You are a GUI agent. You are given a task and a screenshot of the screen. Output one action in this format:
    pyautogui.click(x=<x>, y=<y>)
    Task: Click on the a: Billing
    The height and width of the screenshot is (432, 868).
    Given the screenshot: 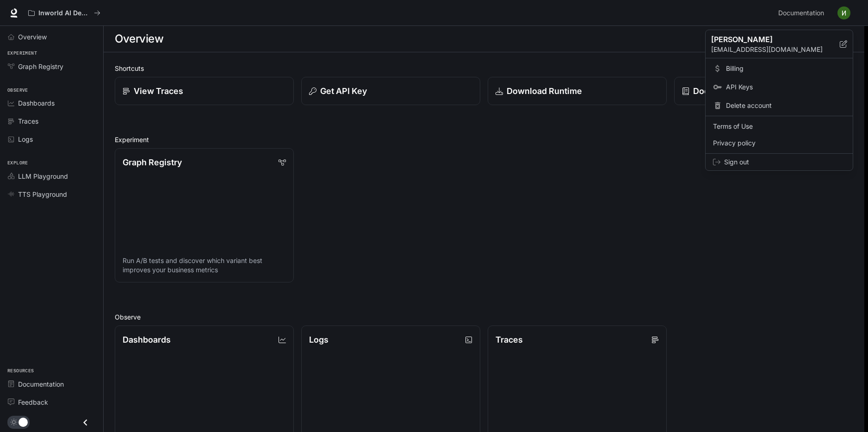 What is the action you would take?
    pyautogui.click(x=779, y=69)
    